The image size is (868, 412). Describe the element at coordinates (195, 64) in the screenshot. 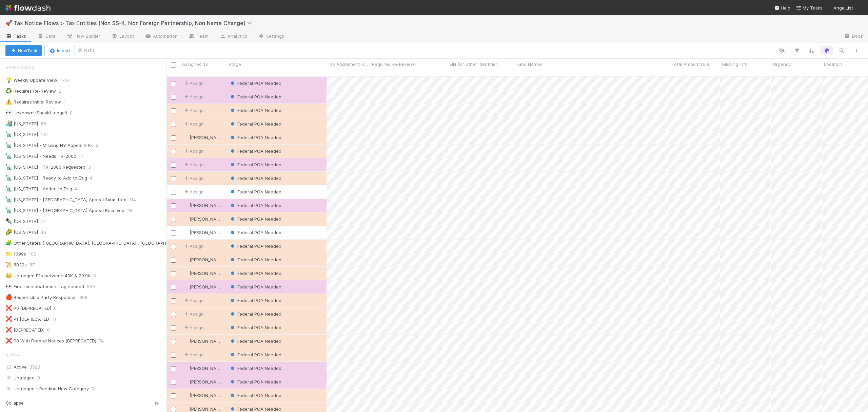

I see `span: Assigned To` at that location.